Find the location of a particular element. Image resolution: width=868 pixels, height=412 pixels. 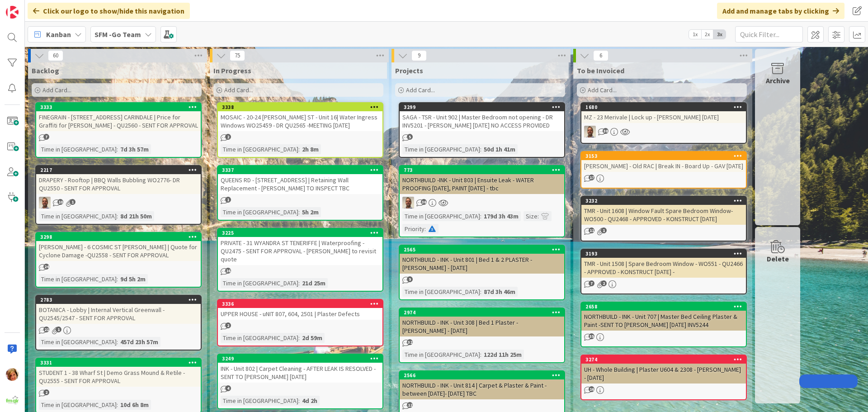

div: 2974 is located at coordinates (483, 312).